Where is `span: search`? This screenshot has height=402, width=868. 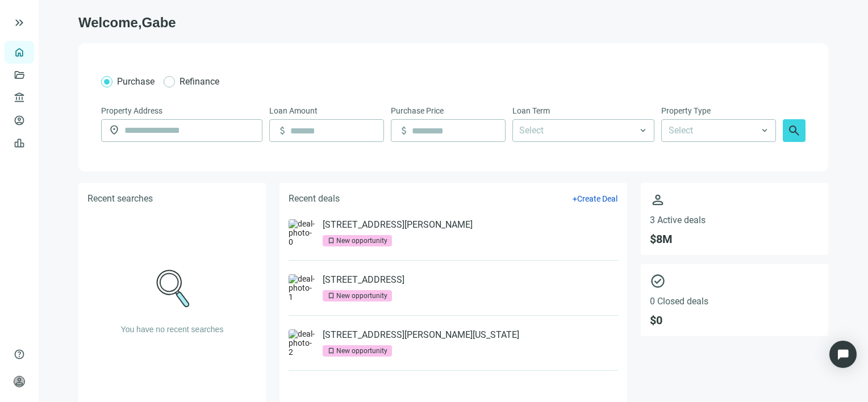
span: search is located at coordinates (794, 130).